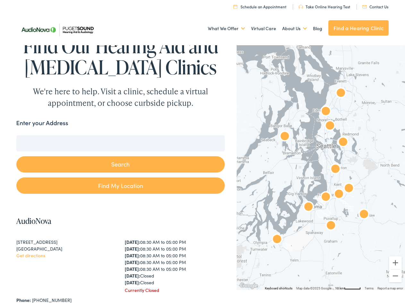 The height and width of the screenshot is (308, 405). Describe the element at coordinates (121, 185) in the screenshot. I see `a: Find My Location` at that location.